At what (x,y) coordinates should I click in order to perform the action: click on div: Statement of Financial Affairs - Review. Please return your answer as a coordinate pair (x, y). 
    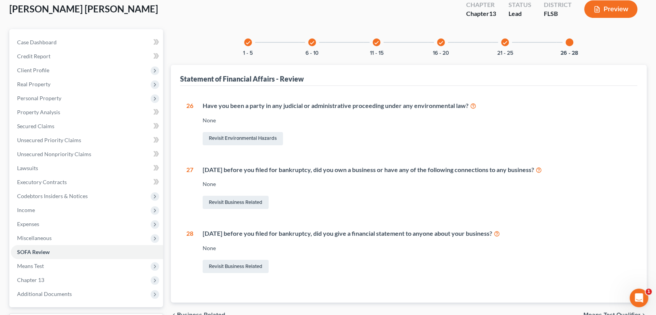
    Looking at the image, I should click on (242, 79).